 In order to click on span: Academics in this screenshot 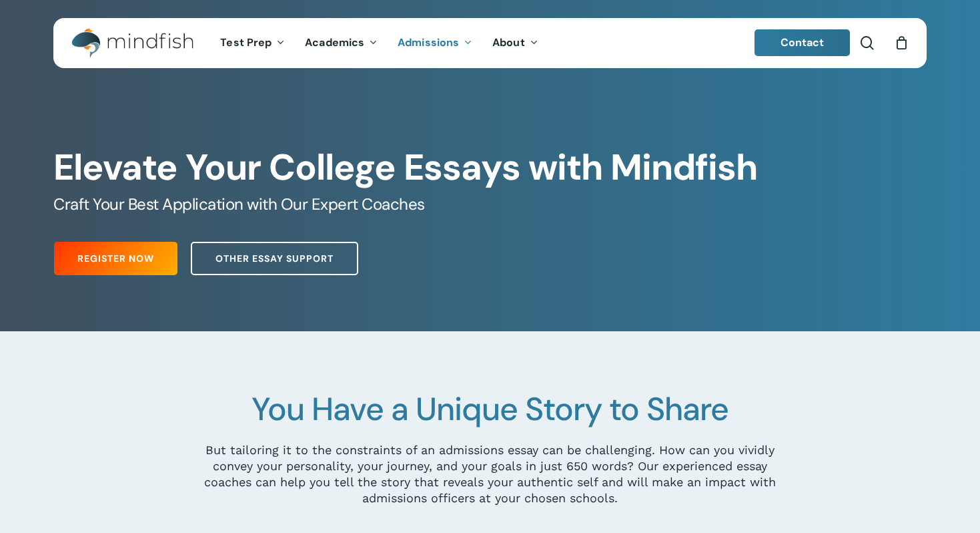, I will do `click(334, 42)`.